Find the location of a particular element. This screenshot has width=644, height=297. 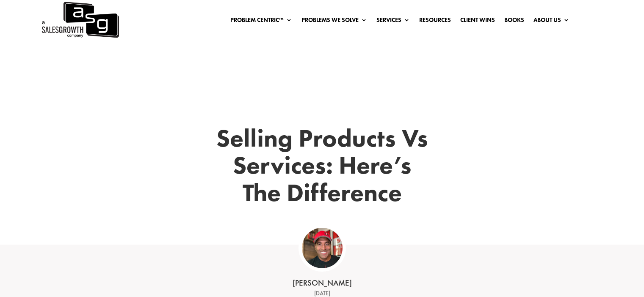

a: Books is located at coordinates (514, 21).